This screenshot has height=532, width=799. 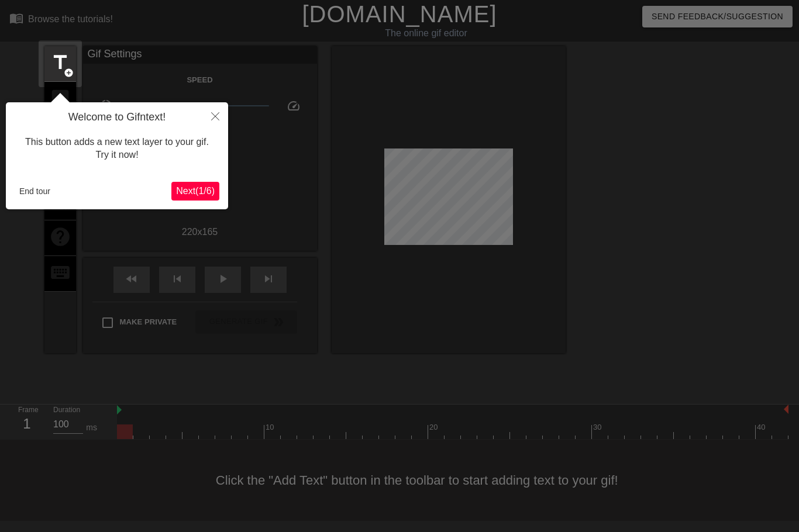 What do you see at coordinates (196, 191) in the screenshot?
I see `button: Next` at bounding box center [196, 191].